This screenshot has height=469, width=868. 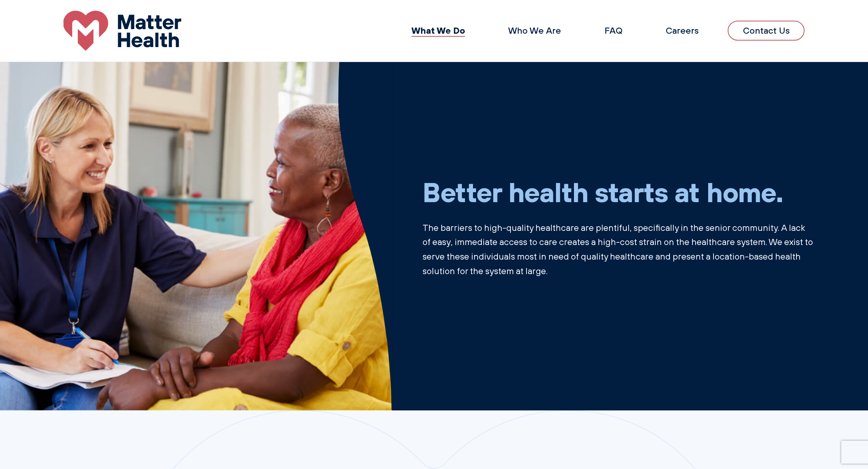 What do you see at coordinates (438, 30) in the screenshot?
I see `a: What We Do` at bounding box center [438, 30].